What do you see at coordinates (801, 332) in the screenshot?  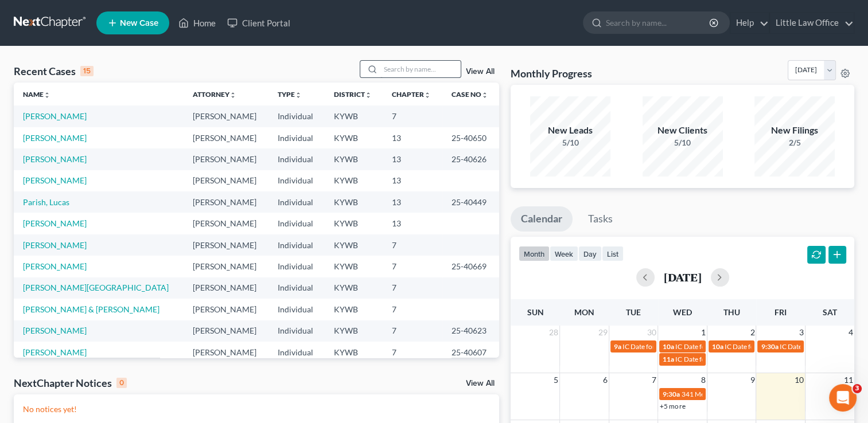 I see `span: 3` at bounding box center [801, 332].